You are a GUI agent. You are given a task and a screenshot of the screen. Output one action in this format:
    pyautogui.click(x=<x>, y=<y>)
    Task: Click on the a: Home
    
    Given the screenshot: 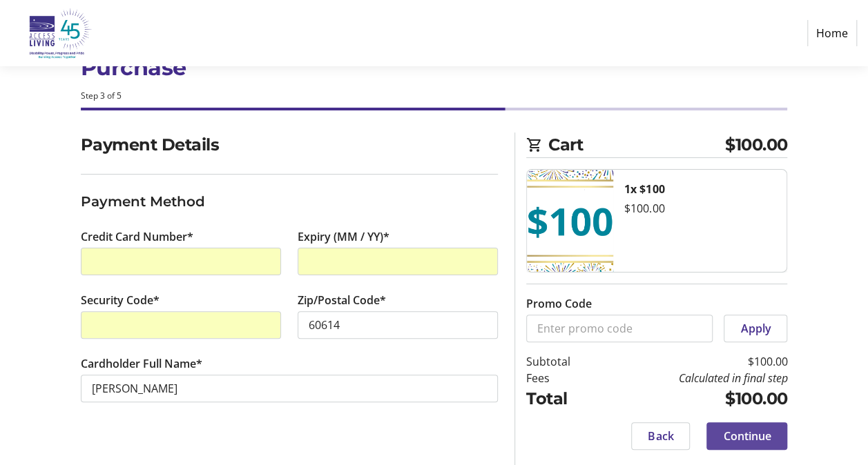 What is the action you would take?
    pyautogui.click(x=832, y=33)
    